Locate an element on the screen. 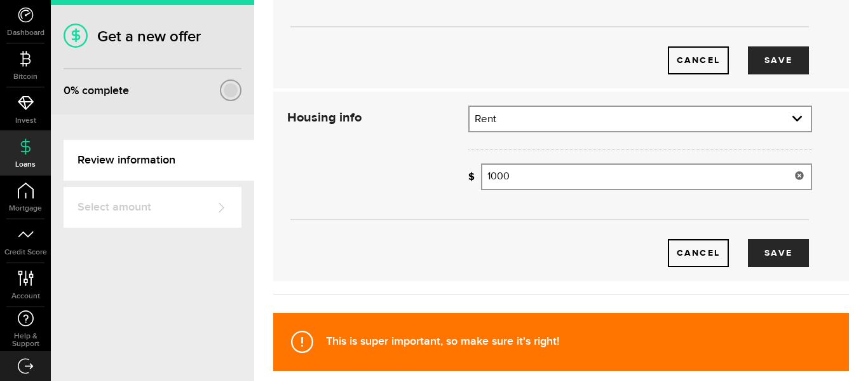 This screenshot has width=868, height=381. button: Cancel is located at coordinates (699, 60).